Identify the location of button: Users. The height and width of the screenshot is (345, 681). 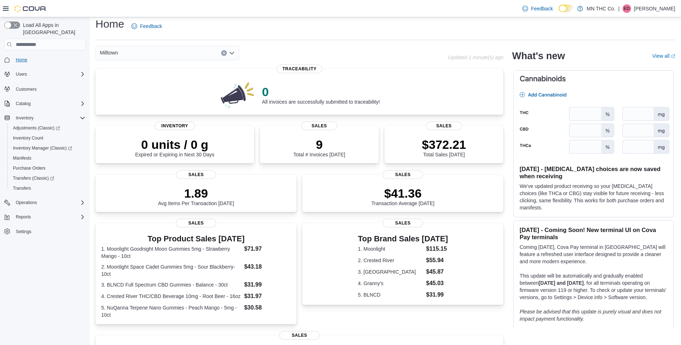
(21, 74).